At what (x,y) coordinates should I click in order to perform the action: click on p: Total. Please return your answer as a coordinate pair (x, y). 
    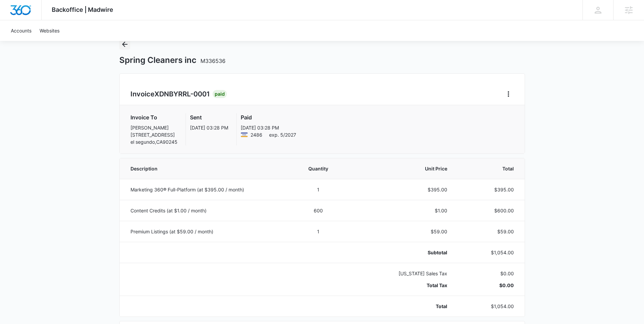
    Looking at the image, I should click on (401, 306).